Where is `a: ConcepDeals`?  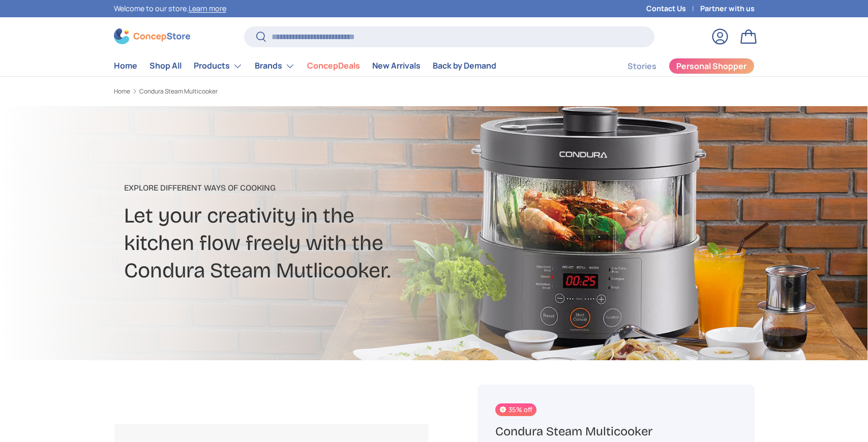 a: ConcepDeals is located at coordinates (333, 66).